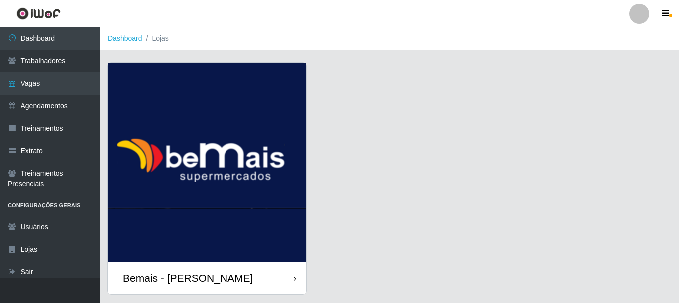  What do you see at coordinates (155, 38) in the screenshot?
I see `li: Lojas` at bounding box center [155, 38].